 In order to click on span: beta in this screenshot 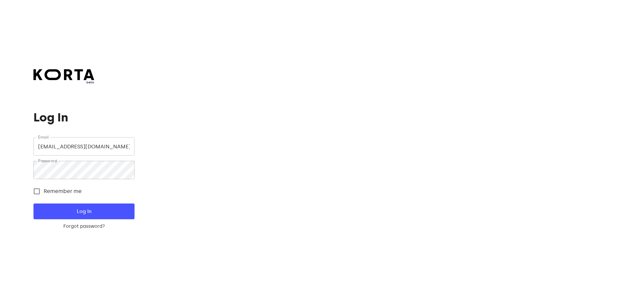, I will do `click(64, 82)`.